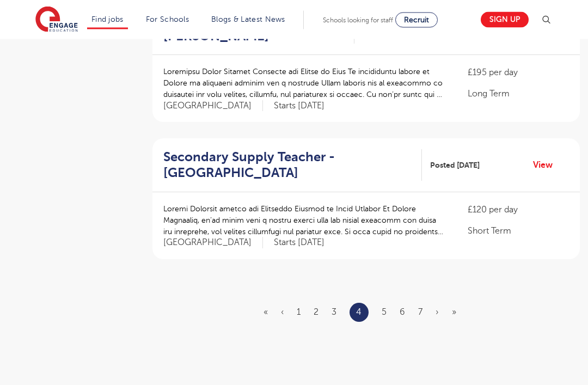  I want to click on a: Blogs & Latest News, so click(248, 19).